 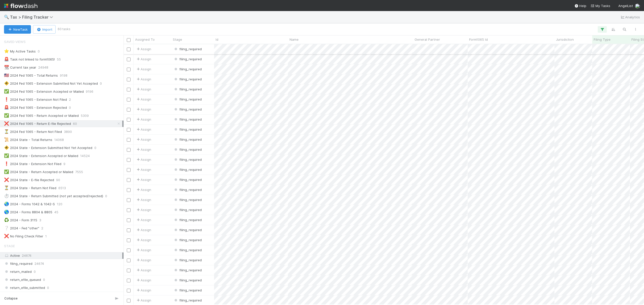 What do you see at coordinates (24, 236) in the screenshot?
I see `div: No Filing Check Filter` at bounding box center [24, 236].